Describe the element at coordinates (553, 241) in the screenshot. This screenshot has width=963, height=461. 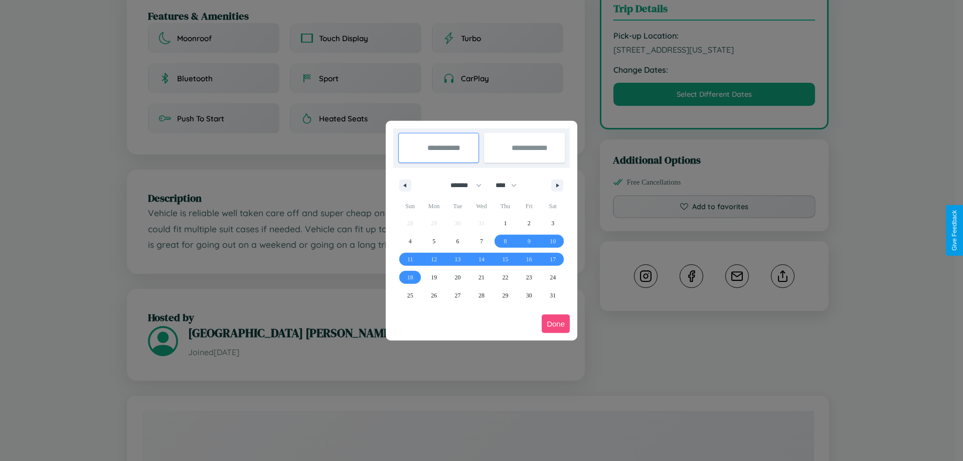
I see `span: 10` at that location.